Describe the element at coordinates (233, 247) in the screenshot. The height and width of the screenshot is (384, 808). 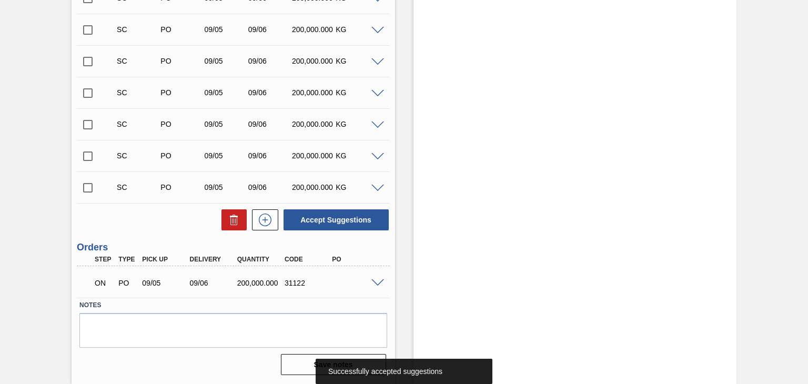
I see `h3: Orders` at that location.